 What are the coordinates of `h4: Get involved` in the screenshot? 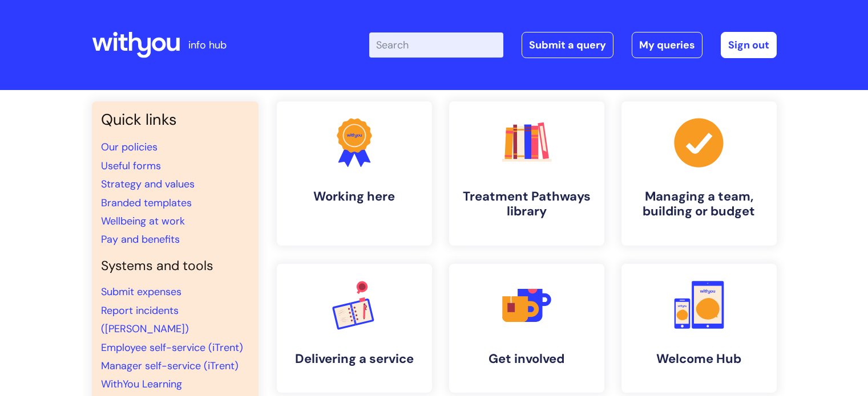 It's located at (527, 359).